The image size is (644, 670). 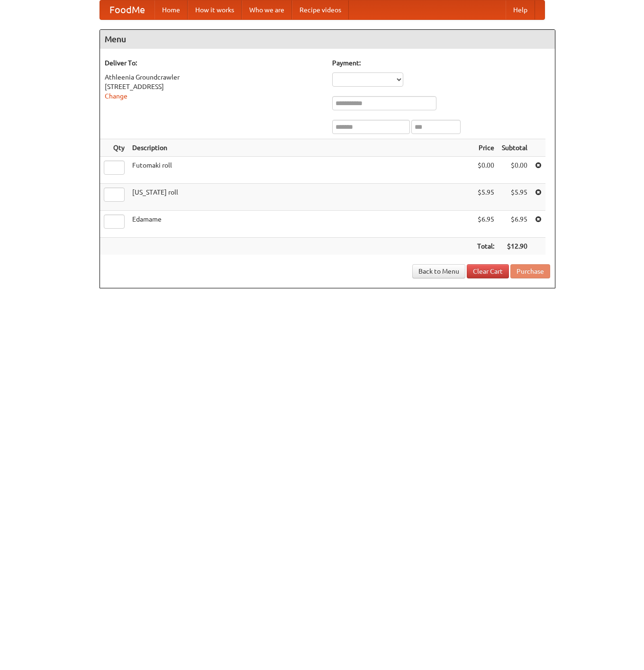 What do you see at coordinates (521, 10) in the screenshot?
I see `a: Help` at bounding box center [521, 10].